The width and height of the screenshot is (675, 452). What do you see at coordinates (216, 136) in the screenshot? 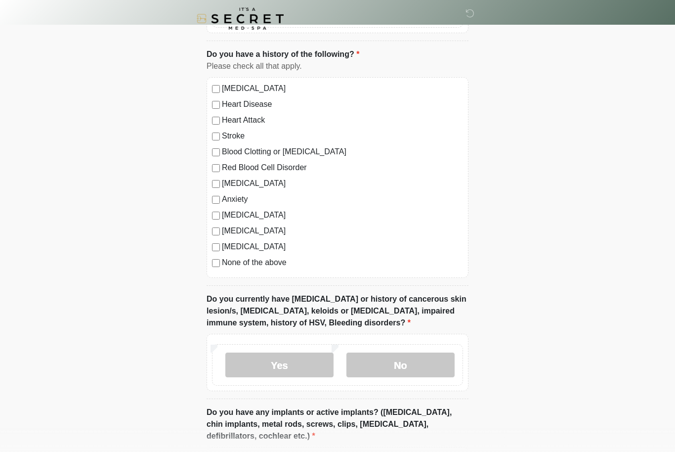
I see `input: Stroke` at bounding box center [216, 136].